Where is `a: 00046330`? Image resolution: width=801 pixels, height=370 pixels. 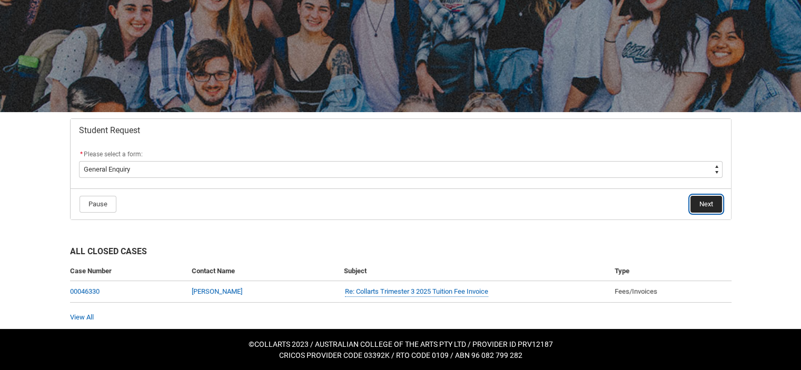 a: 00046330 is located at coordinates (85, 291).